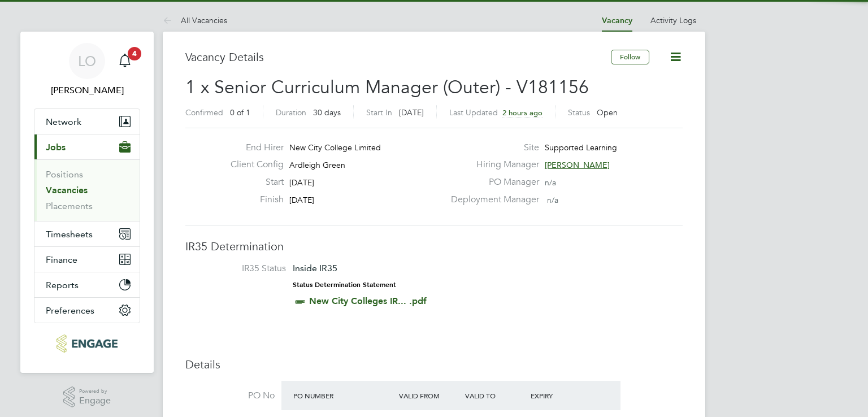 The image size is (868, 417). I want to click on button: Network, so click(87, 122).